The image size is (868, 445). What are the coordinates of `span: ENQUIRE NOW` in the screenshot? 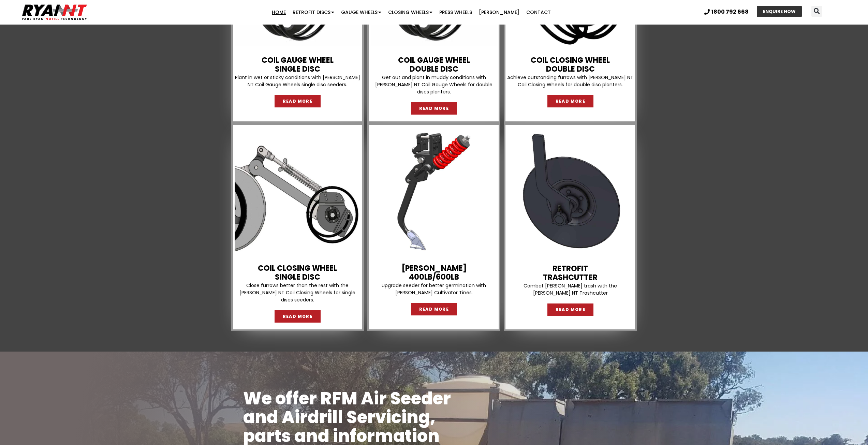 It's located at (779, 11).